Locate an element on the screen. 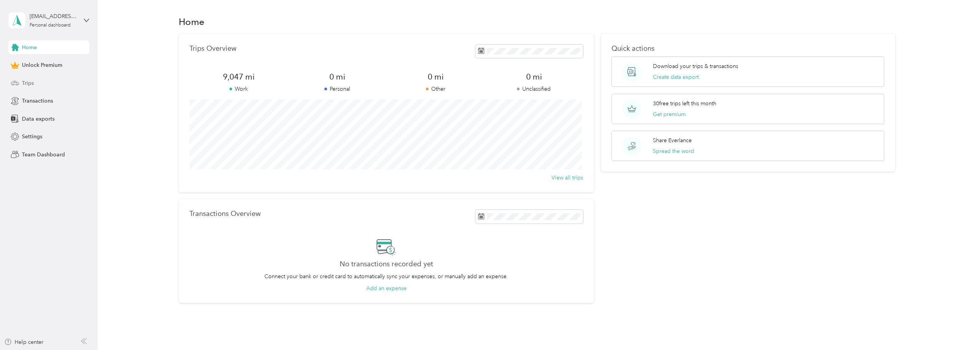  button: Get premium is located at coordinates (669, 114).